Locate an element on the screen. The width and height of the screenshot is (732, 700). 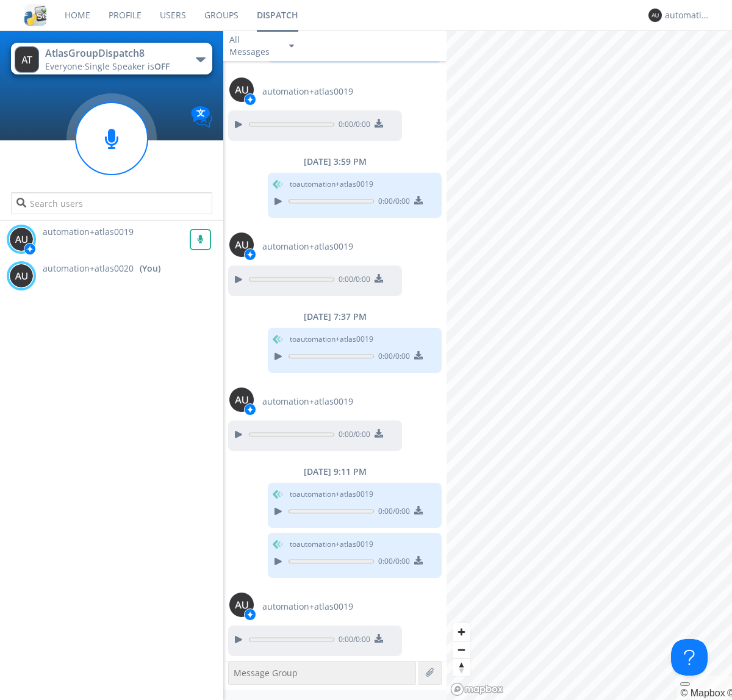
img: caret-down-sm.svg is located at coordinates (292, 46).